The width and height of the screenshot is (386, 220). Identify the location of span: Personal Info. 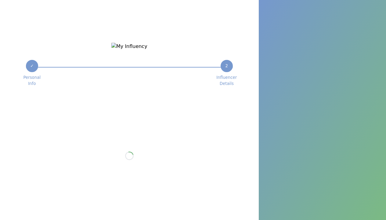
(32, 81).